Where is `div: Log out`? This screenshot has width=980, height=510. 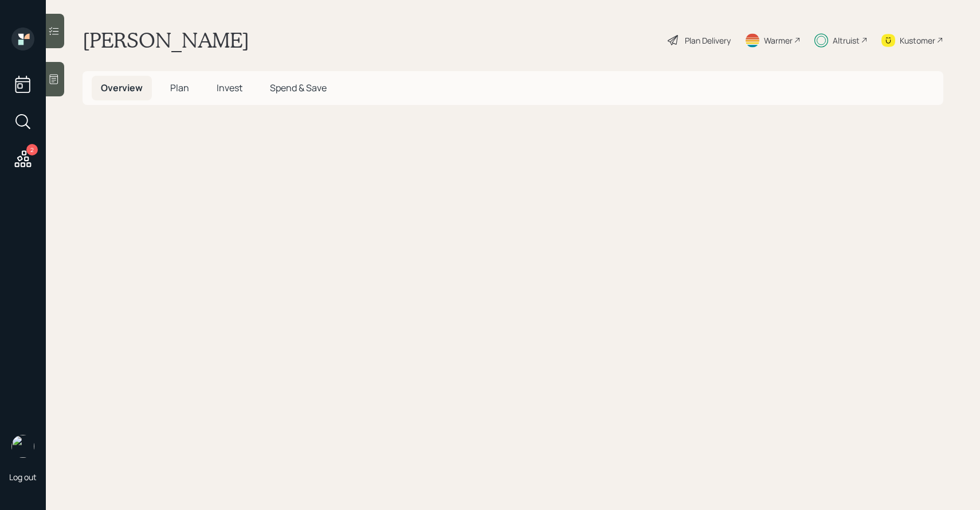 div: Log out is located at coordinates (23, 476).